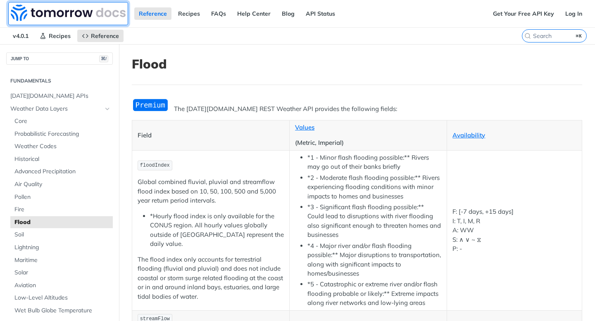 The height and width of the screenshot is (321, 595). What do you see at coordinates (514, 231) in the screenshot?
I see `p: F: [-7 days, +15 days] I: T, I, M, R A: WW S: ∧ ∨ ~ ⧖ P: -` at bounding box center [514, 231].